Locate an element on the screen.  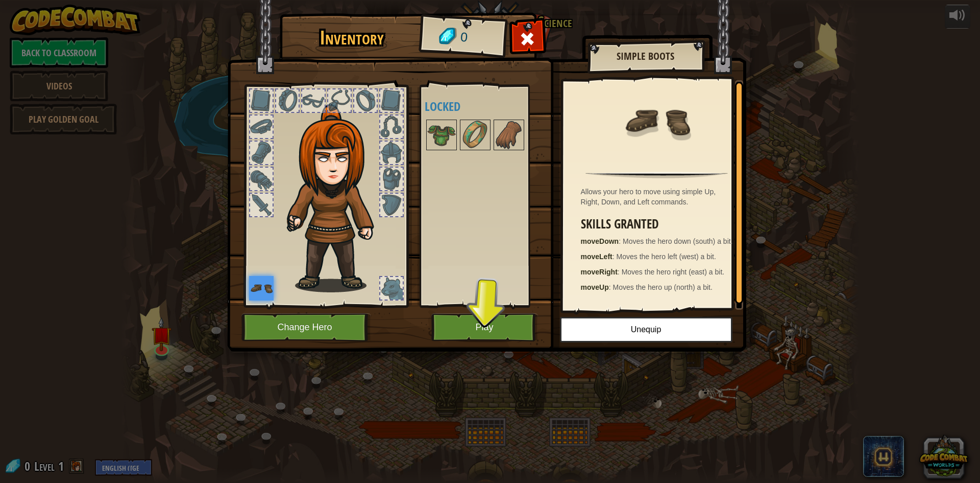
h2: Simple Boots is located at coordinates (645, 56).